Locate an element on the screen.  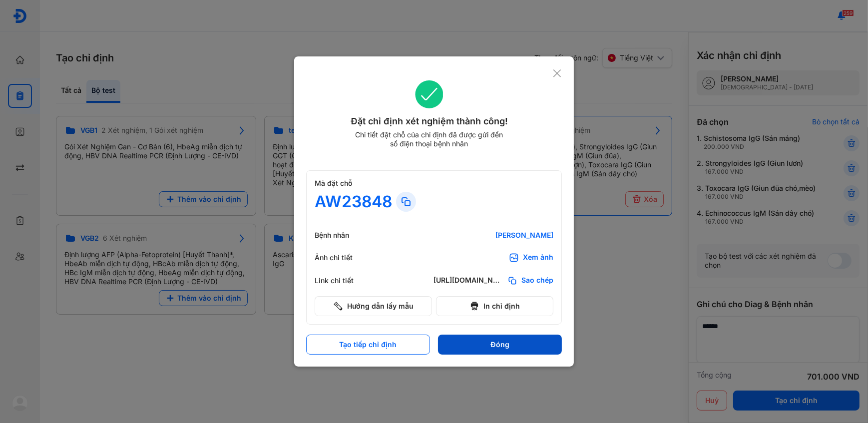
button: Tạo tiếp chỉ định is located at coordinates (368, 344).